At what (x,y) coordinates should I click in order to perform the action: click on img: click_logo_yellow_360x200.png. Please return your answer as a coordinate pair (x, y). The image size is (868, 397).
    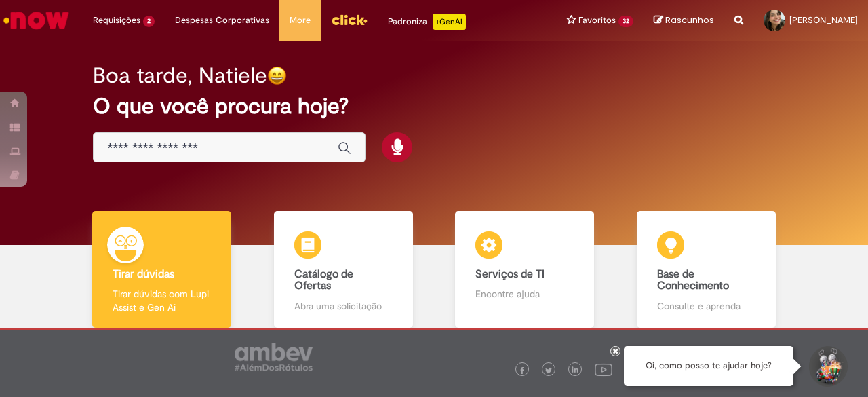
    Looking at the image, I should click on (349, 19).